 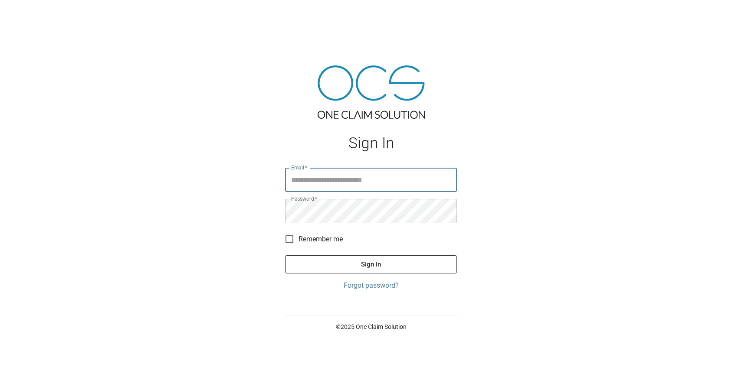 I want to click on img: ocs-logo-white-transparent.png, so click(x=28, y=14).